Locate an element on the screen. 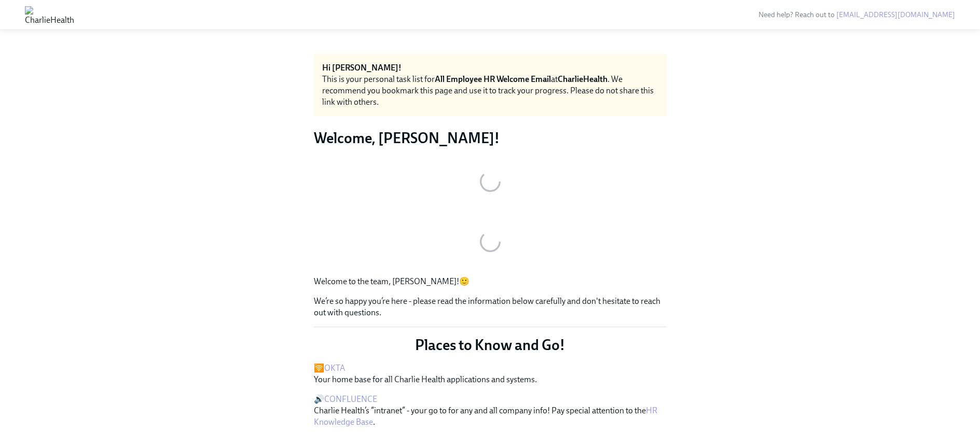 The height and width of the screenshot is (432, 980). strong: All Employee HR Welcome Email is located at coordinates (492, 79).